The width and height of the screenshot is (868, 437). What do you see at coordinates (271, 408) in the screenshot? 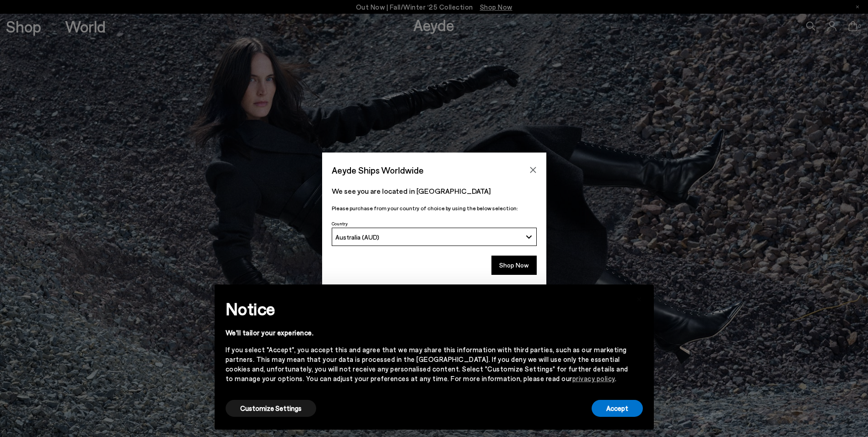
I see `button: Customize Settings` at bounding box center [271, 408].